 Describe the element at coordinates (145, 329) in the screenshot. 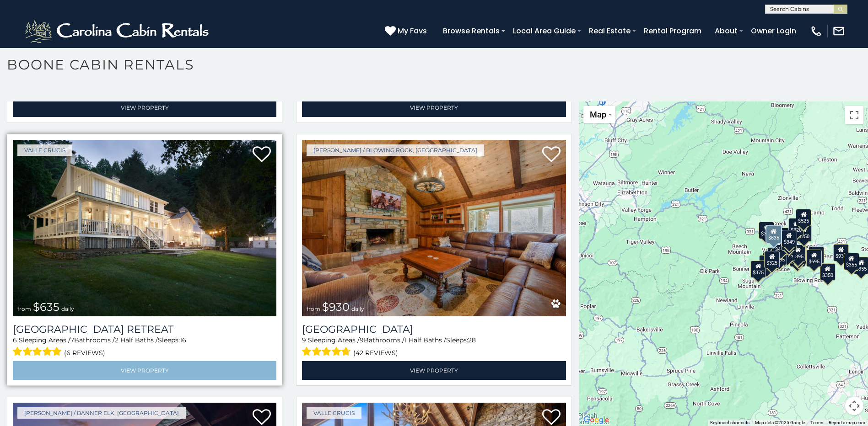

I see `h3: Valley Farmhouse Retreat` at that location.